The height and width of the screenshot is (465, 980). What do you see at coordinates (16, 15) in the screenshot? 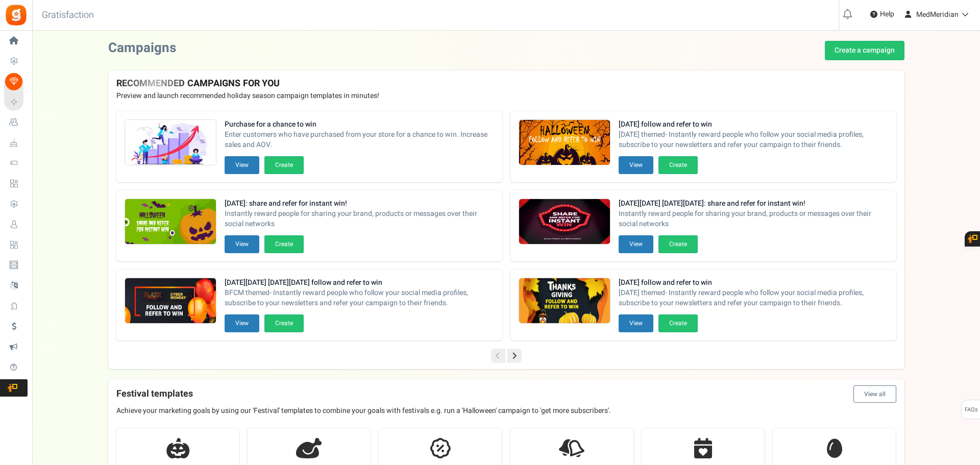
I see `img: Gratisfaction` at bounding box center [16, 15].